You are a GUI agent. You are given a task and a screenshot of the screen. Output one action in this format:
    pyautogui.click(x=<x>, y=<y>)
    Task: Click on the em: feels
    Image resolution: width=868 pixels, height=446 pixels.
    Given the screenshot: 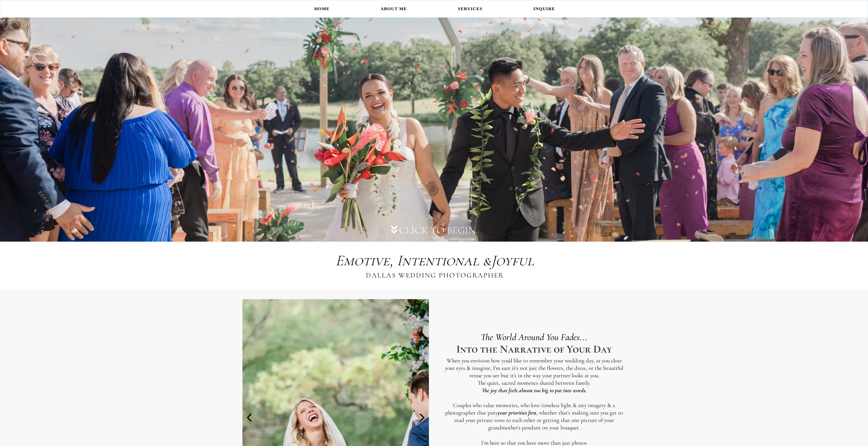 What is the action you would take?
    pyautogui.click(x=513, y=390)
    